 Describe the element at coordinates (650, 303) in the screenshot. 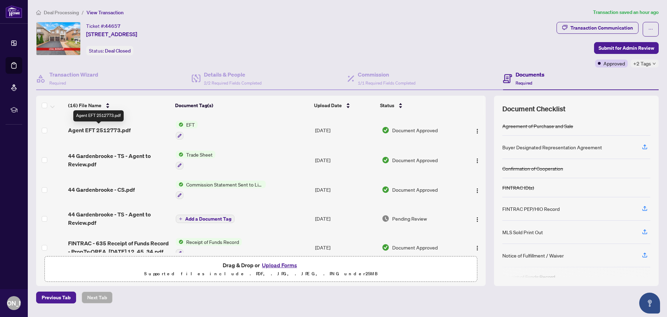

I see `button: Open asap` at that location.